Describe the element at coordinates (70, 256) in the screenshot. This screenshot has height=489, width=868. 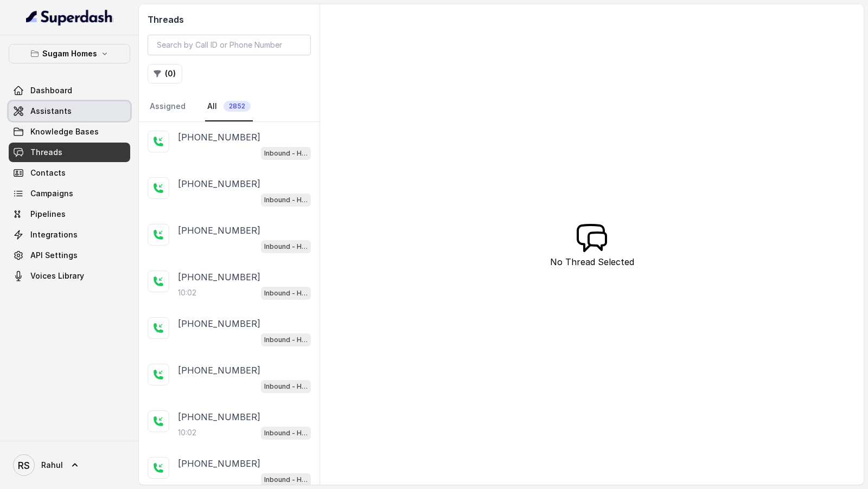
I see `a: API Settings` at that location.